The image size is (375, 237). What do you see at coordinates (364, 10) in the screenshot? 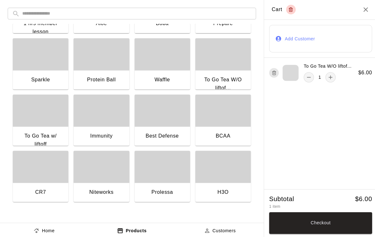
I see `button: Close` at bounding box center [364, 10].